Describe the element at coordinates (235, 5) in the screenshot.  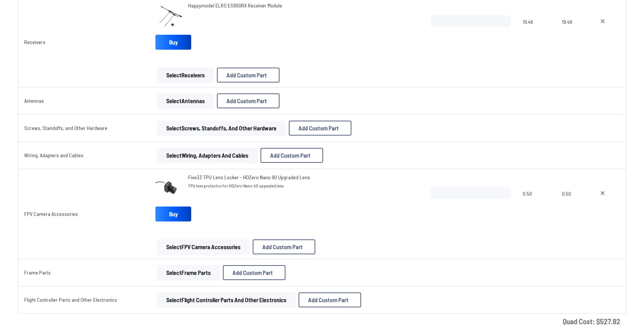
I see `span: Happymodel ELRS ES900RX Receiver Module` at that location.